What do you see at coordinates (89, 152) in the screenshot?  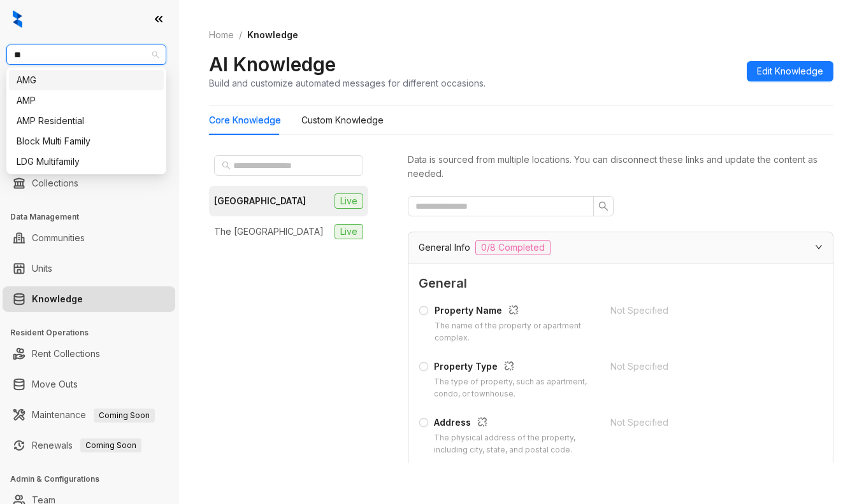 I see `li: Leasing` at bounding box center [89, 152].